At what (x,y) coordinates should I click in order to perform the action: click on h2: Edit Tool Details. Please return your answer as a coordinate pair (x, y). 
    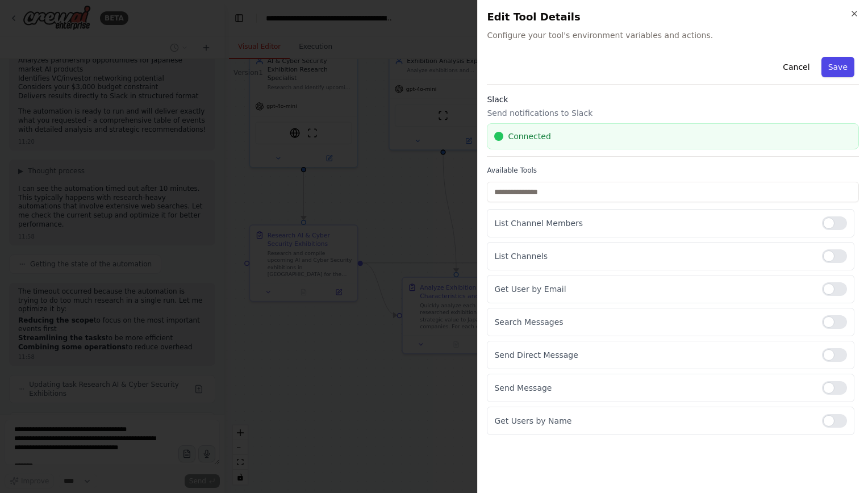
    Looking at the image, I should click on (672, 17).